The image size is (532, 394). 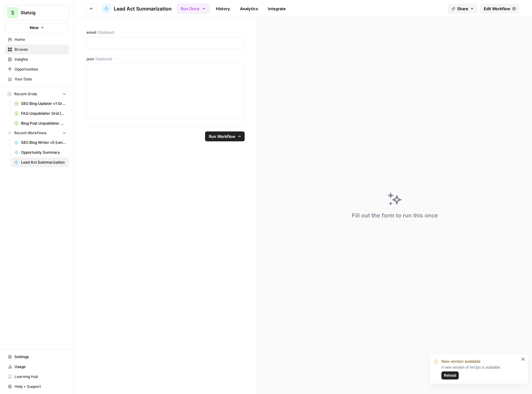 What do you see at coordinates (277, 9) in the screenshot?
I see `a: Integrate` at bounding box center [277, 9].